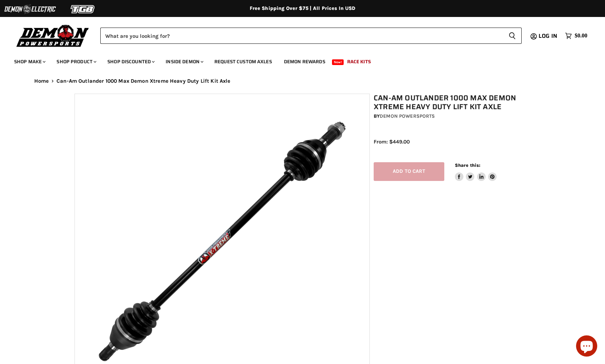  Describe the element at coordinates (83, 9) in the screenshot. I see `img: TGB Logo 2` at that location.